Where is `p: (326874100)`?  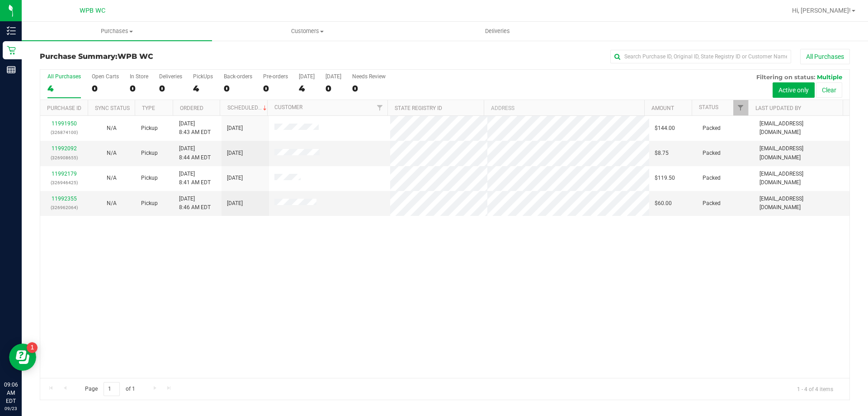
p: (326874100) is located at coordinates (64, 132).